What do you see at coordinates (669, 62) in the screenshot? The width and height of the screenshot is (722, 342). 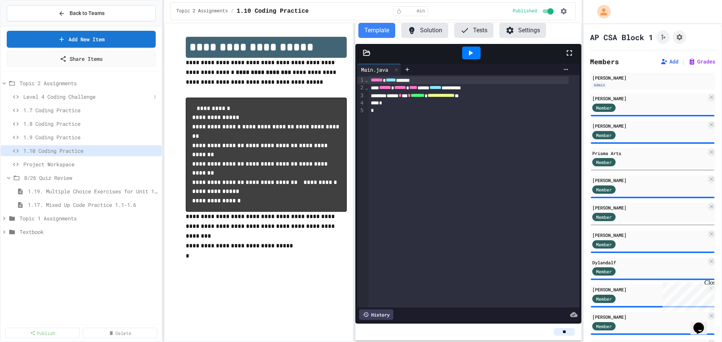 I see `button: Add` at bounding box center [669, 62].